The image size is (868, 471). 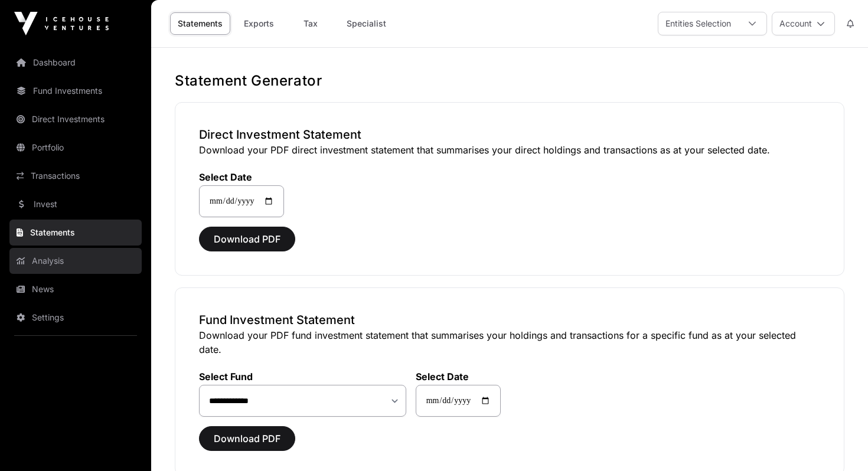 I want to click on label: Select Fund, so click(x=302, y=376).